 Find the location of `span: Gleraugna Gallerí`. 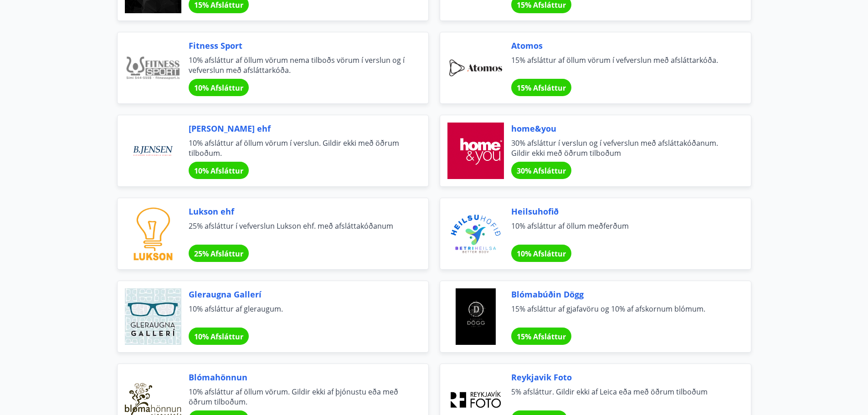

span: Gleraugna Gallerí is located at coordinates (297, 294).